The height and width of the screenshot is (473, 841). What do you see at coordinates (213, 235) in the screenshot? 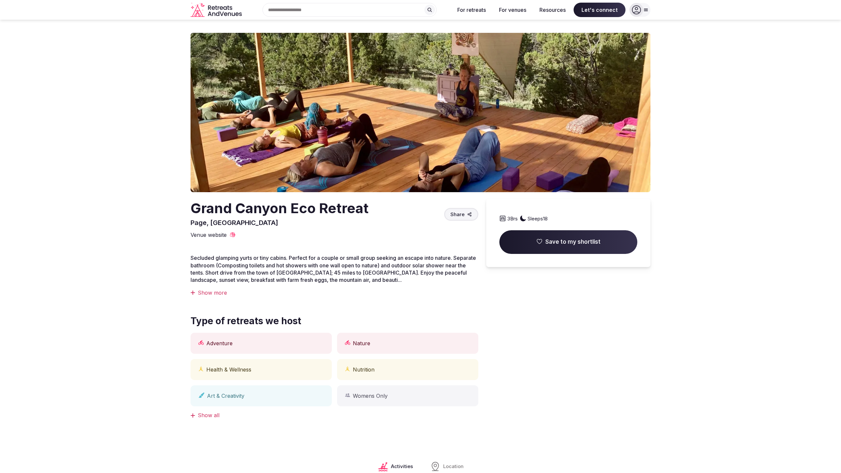
I see `a: Venue website` at bounding box center [213, 235].